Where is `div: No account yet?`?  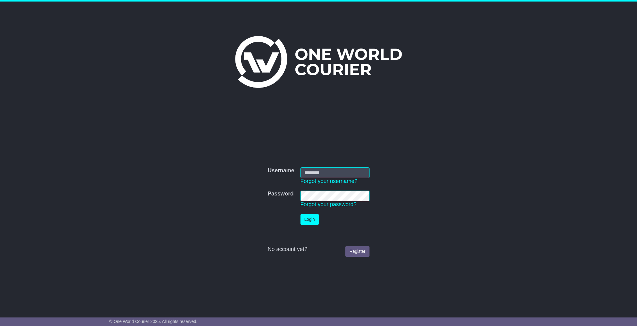
div: No account yet? is located at coordinates (318, 250).